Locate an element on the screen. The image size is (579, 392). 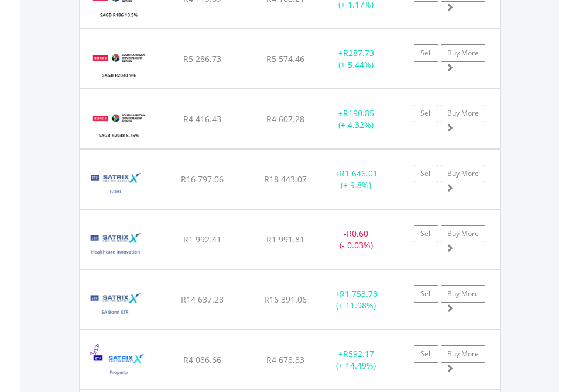
img: TFSA.ZA.R2048.png is located at coordinates (119, 124).